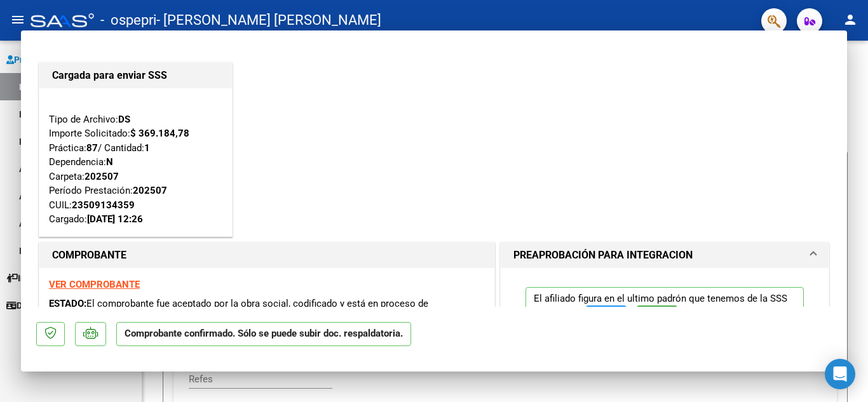 The width and height of the screenshot is (868, 402). Describe the element at coordinates (665, 310) in the screenshot. I see `p: El afiliado figura en el ultimo padrón que tenemos de la SSS de` at that location.